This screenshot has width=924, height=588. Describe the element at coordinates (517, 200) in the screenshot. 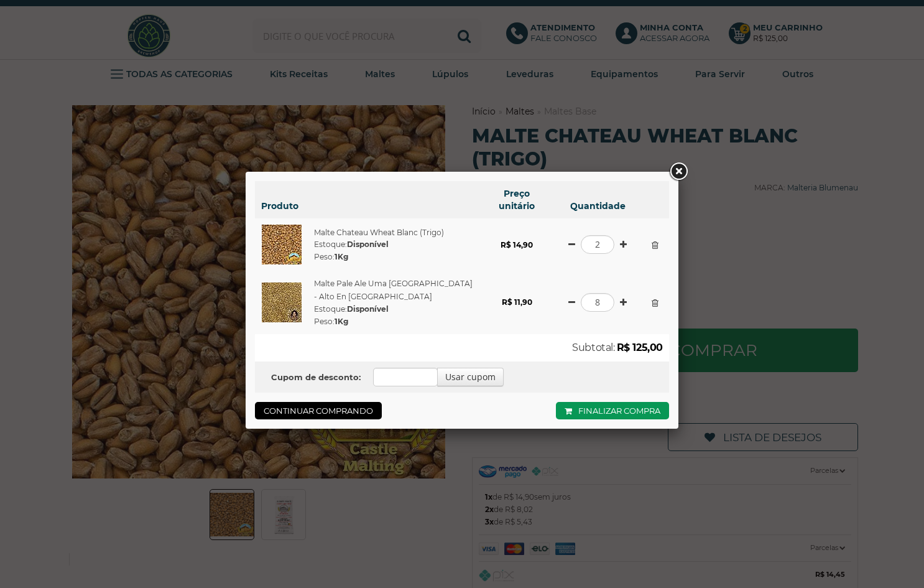

I see `h6: Preço unitário` at that location.